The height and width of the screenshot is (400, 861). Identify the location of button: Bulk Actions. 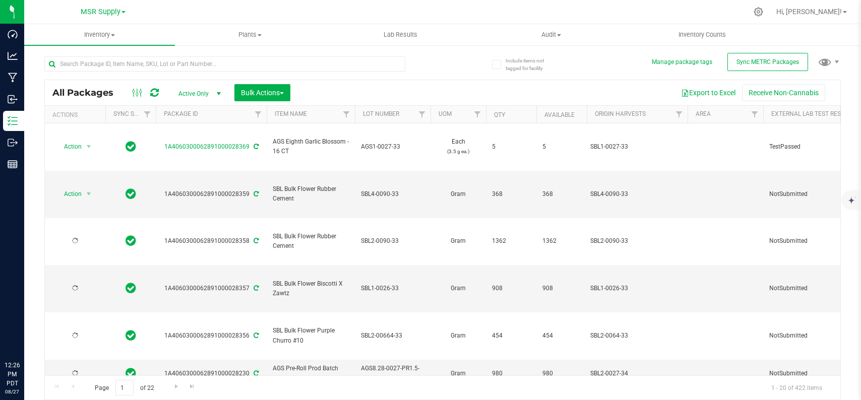
(262, 93).